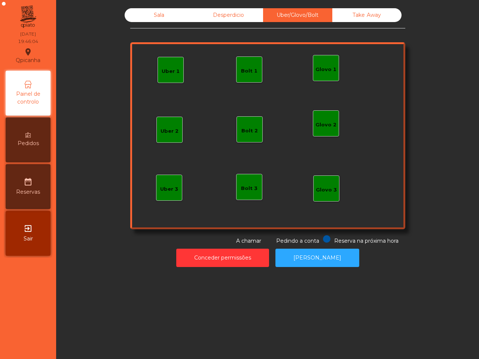 The width and height of the screenshot is (479, 359). Describe the element at coordinates (297, 241) in the screenshot. I see `span: Pedindo a conta` at that location.